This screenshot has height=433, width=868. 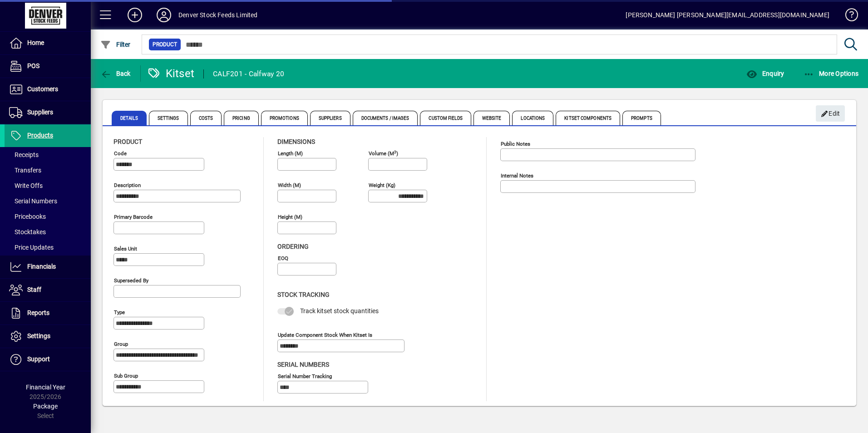 What do you see at coordinates (48, 89) in the screenshot?
I see `a: Customers` at bounding box center [48, 89].